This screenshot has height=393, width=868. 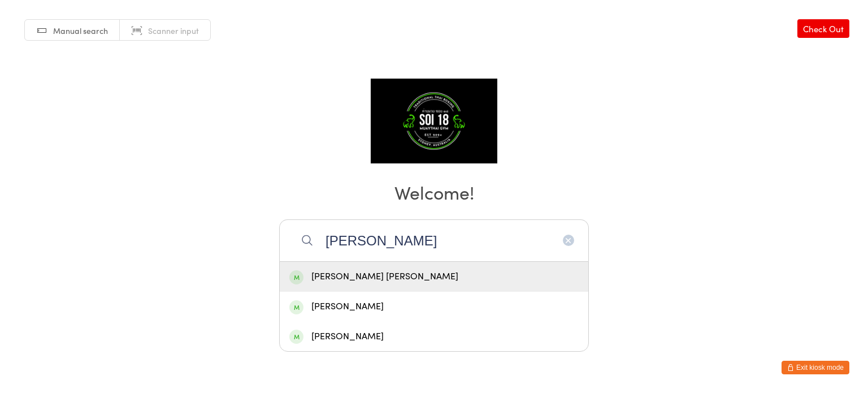 I want to click on a: Check Out, so click(x=823, y=28).